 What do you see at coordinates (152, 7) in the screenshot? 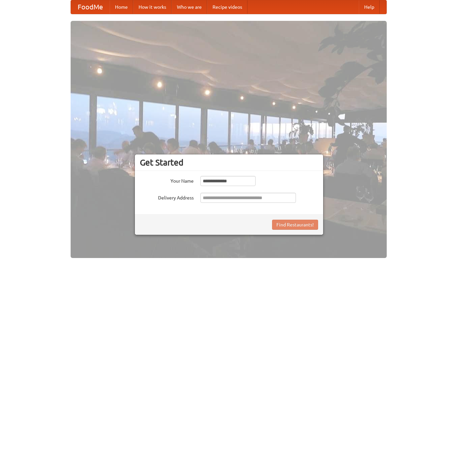
I see `a: How it works` at bounding box center [152, 7].